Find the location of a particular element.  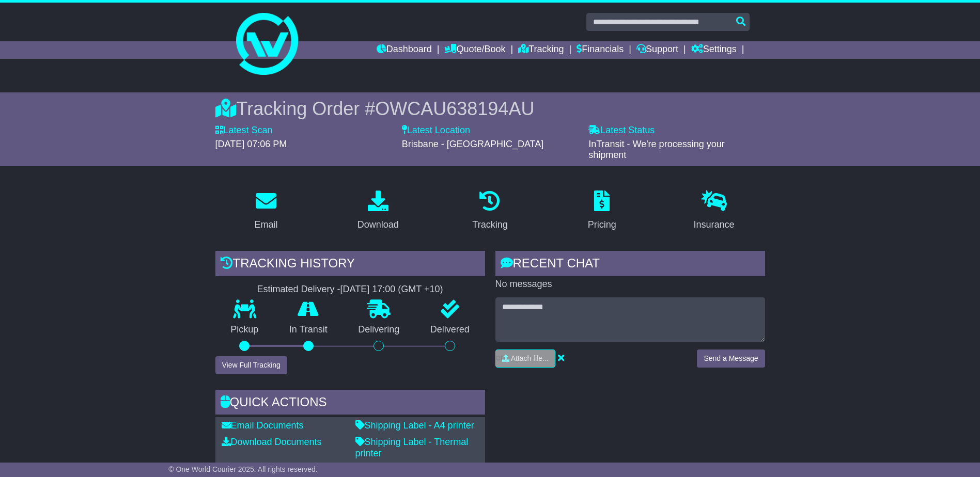

a: Quote/Book is located at coordinates (475, 50).